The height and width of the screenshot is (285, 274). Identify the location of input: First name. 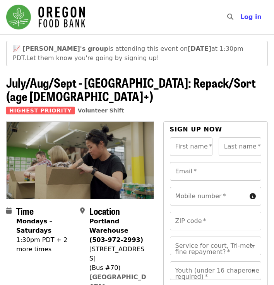
(191, 146).